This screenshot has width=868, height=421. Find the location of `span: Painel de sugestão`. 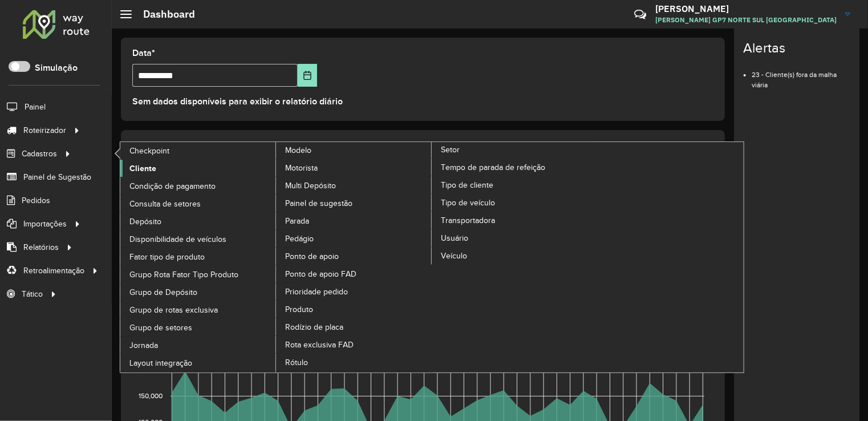

span: Painel de sugestão is located at coordinates (319, 203).